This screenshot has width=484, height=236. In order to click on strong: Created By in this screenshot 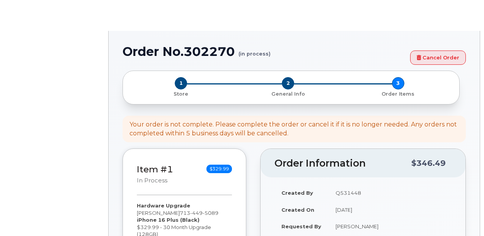, I will do `click(297, 193)`.